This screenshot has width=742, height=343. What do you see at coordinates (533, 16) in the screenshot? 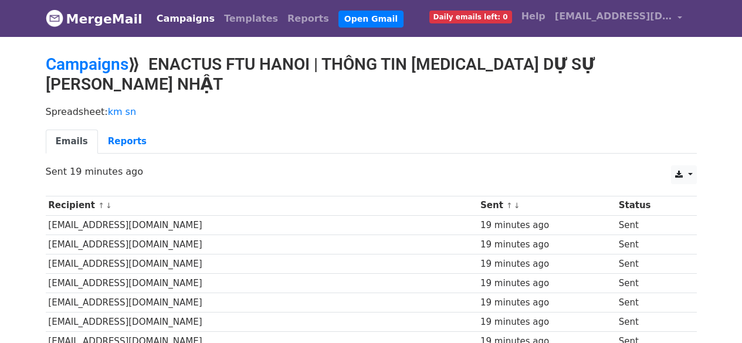
I see `a: Help` at bounding box center [533, 16].